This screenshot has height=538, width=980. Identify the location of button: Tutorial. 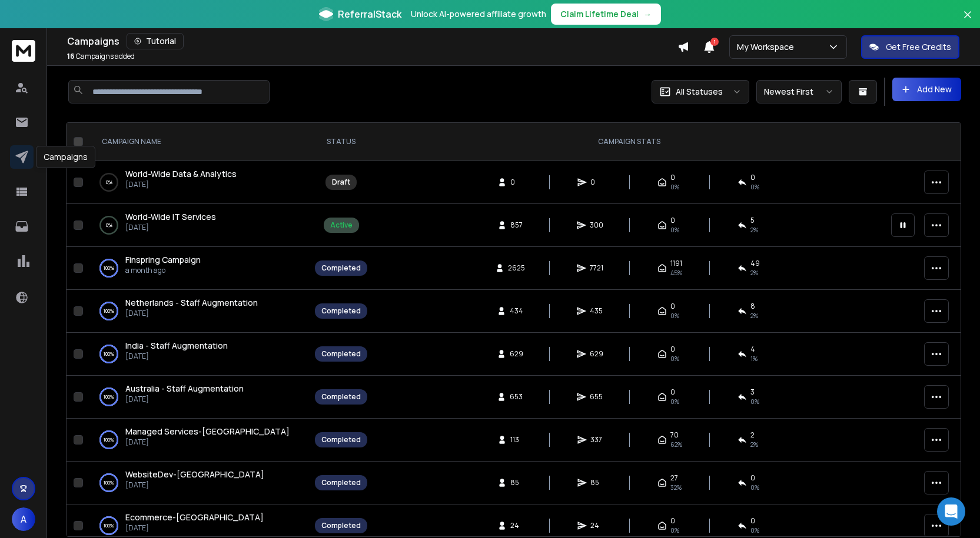
(155, 41).